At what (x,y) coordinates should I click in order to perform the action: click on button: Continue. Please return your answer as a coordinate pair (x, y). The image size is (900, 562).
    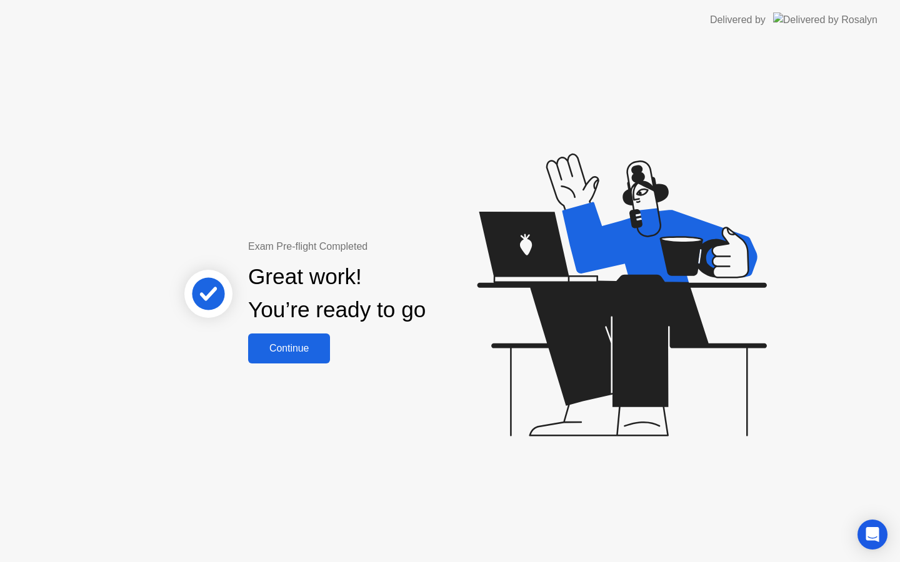
    Looking at the image, I should click on (289, 349).